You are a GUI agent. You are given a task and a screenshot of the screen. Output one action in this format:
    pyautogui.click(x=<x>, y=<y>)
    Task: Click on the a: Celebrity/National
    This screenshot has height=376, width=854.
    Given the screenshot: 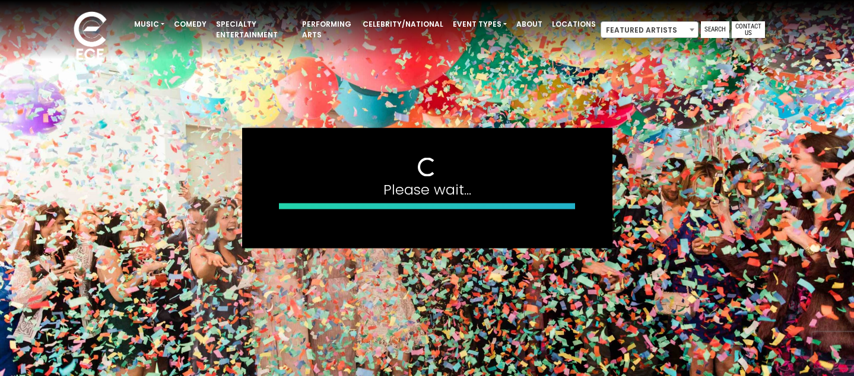 What is the action you would take?
    pyautogui.click(x=403, y=24)
    